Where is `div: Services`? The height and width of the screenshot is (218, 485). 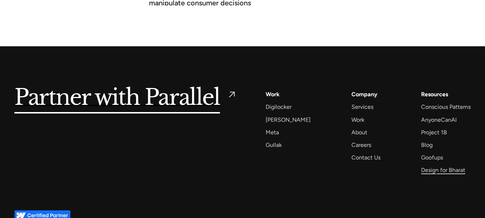 div: Services is located at coordinates (362, 107).